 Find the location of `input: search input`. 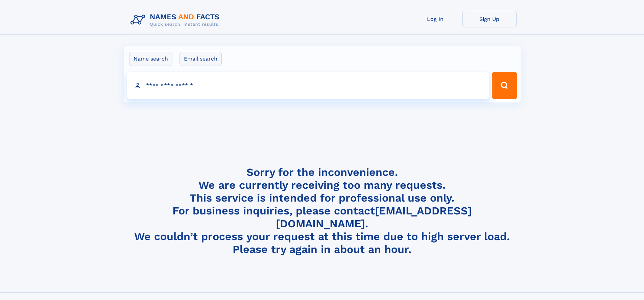

input: search input is located at coordinates (308, 86).